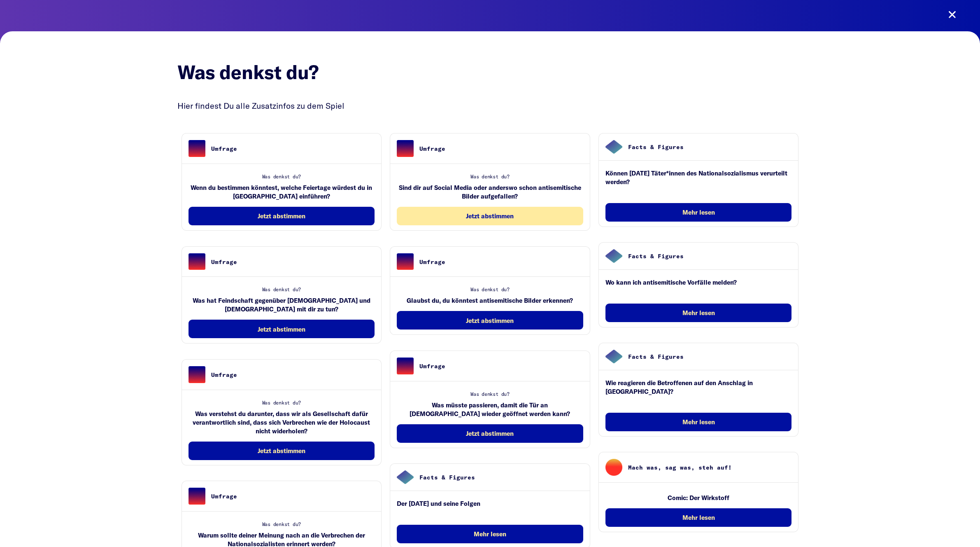 This screenshot has height=547, width=980. Describe the element at coordinates (708, 467) in the screenshot. I see `div: Mach was, sag was, steh auf!` at that location.